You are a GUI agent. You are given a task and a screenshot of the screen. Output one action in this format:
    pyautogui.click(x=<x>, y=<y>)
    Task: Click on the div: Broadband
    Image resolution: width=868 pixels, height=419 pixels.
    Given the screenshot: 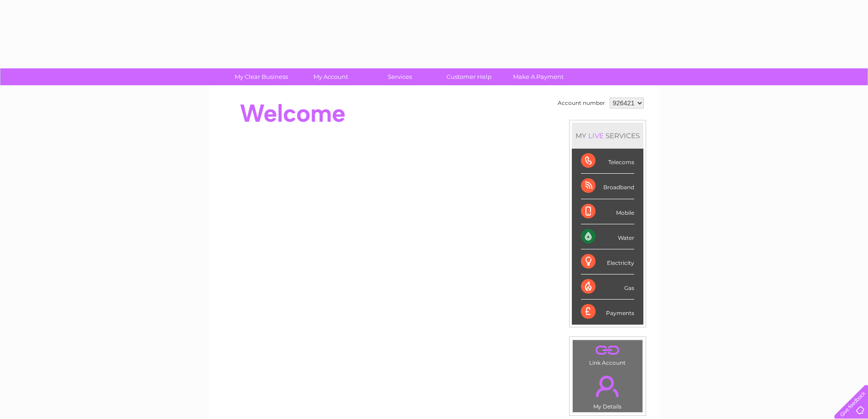 What is the action you would take?
    pyautogui.click(x=608, y=187)
    